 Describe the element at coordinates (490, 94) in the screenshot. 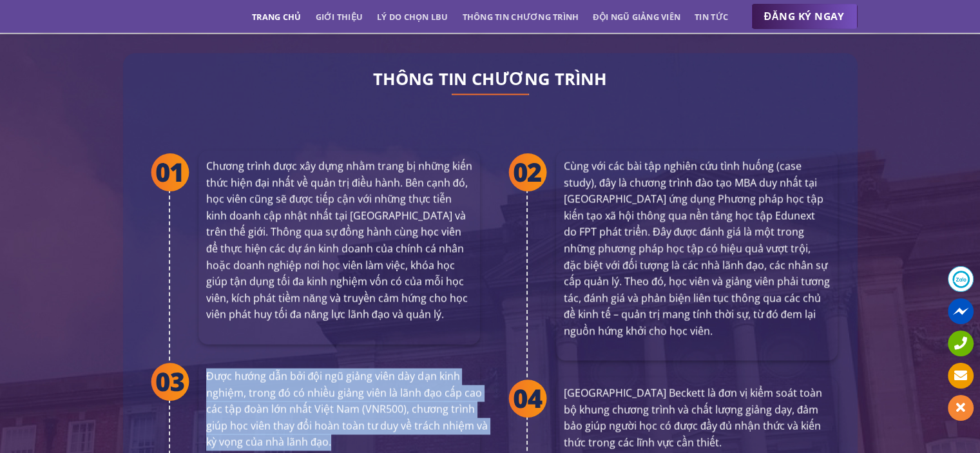

I see `img: line-lbu.jpg` at that location.